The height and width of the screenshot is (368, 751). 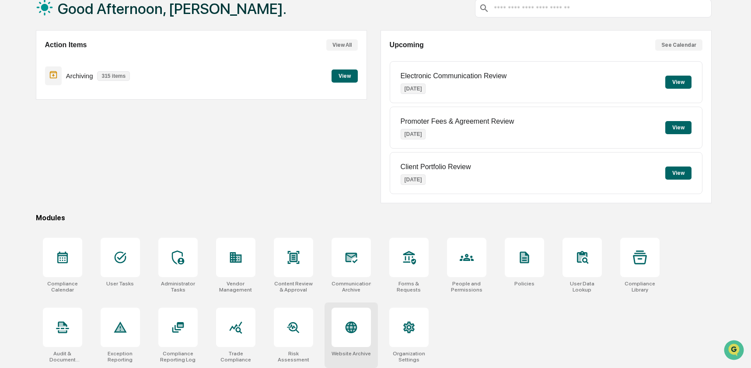 I want to click on button: View All, so click(x=342, y=45).